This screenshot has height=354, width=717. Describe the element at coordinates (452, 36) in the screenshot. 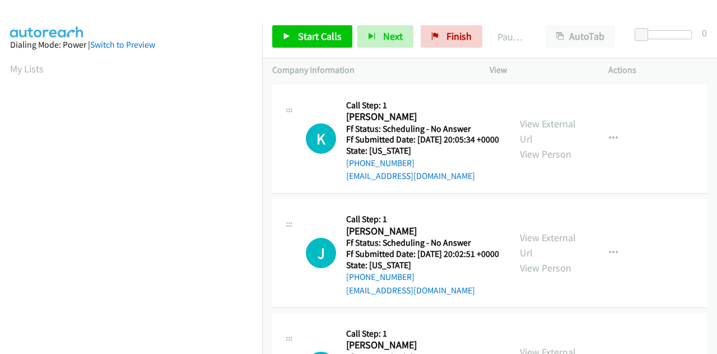

I see `a: Finish` at that location.